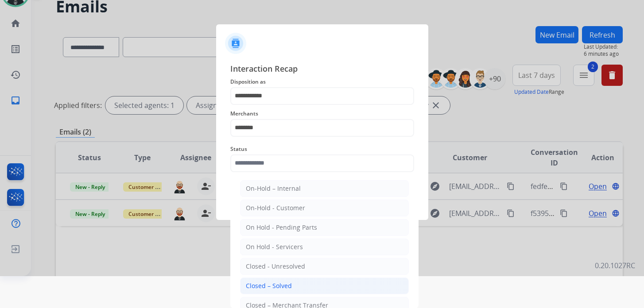 This screenshot has width=644, height=308. Describe the element at coordinates (236, 43) in the screenshot. I see `img: contactIcon` at that location.